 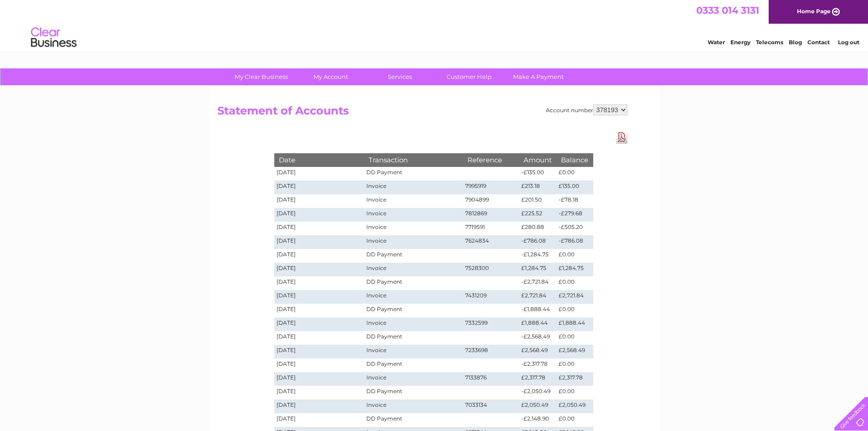 What do you see at coordinates (491, 215) in the screenshot?
I see `td: 7812869` at bounding box center [491, 215].